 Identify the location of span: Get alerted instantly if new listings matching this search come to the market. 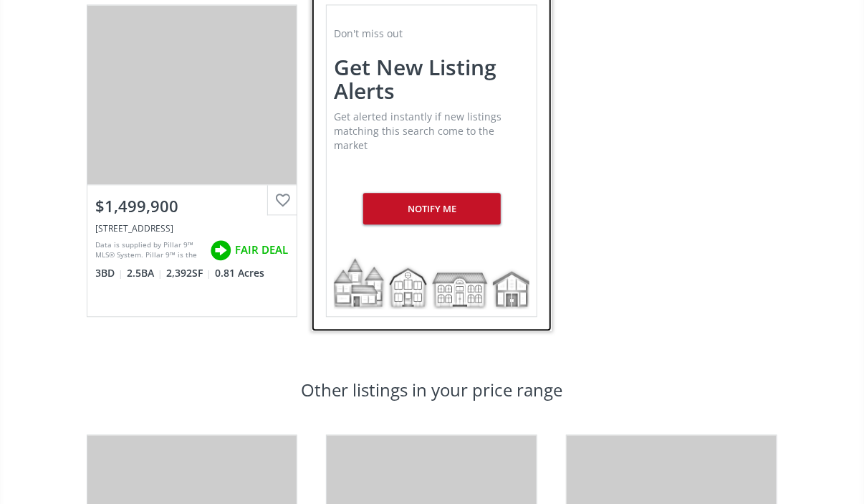
(418, 130).